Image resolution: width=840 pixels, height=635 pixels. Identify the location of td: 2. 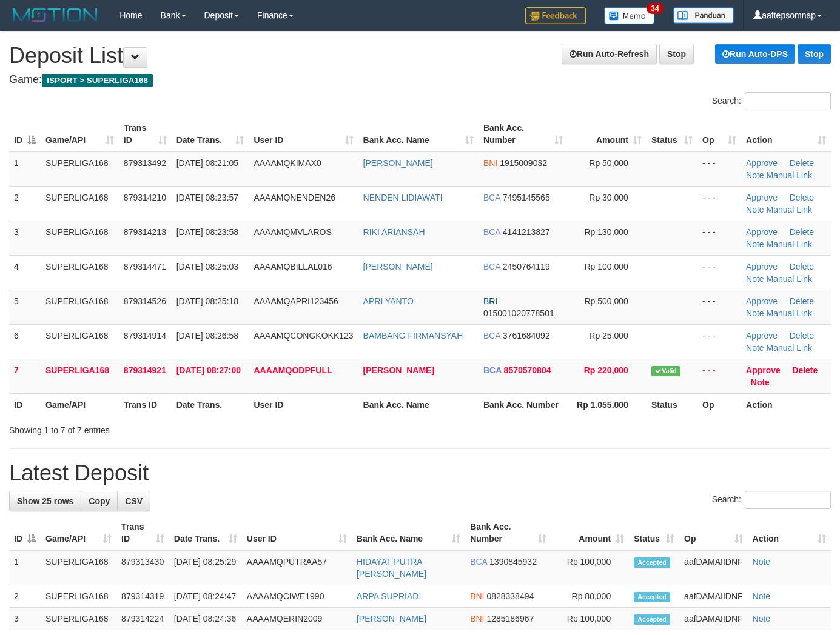
(25, 203).